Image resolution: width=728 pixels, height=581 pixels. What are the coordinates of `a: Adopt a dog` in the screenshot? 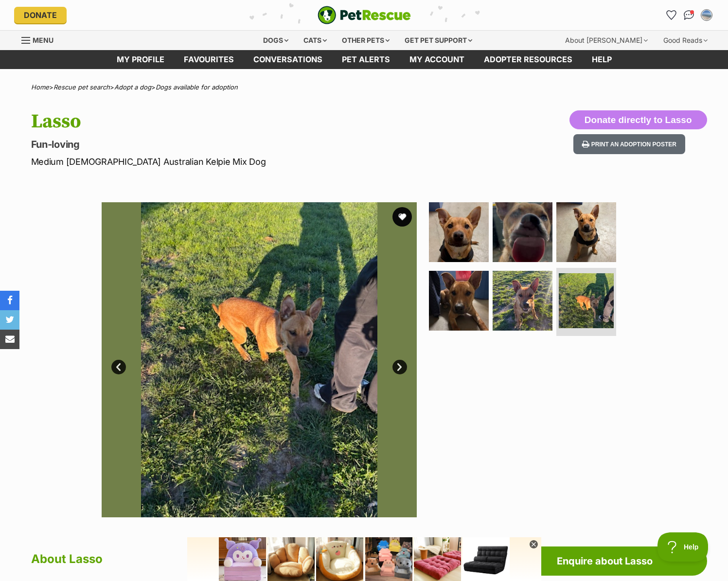 It's located at (133, 87).